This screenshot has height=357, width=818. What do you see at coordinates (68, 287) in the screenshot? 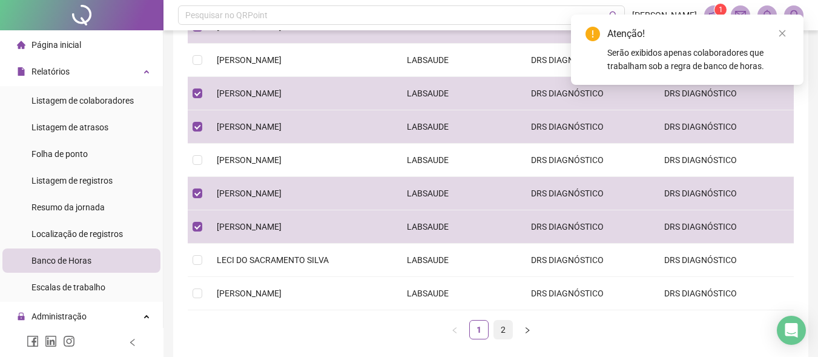
I see `span: Escalas de trabalho` at bounding box center [68, 287].